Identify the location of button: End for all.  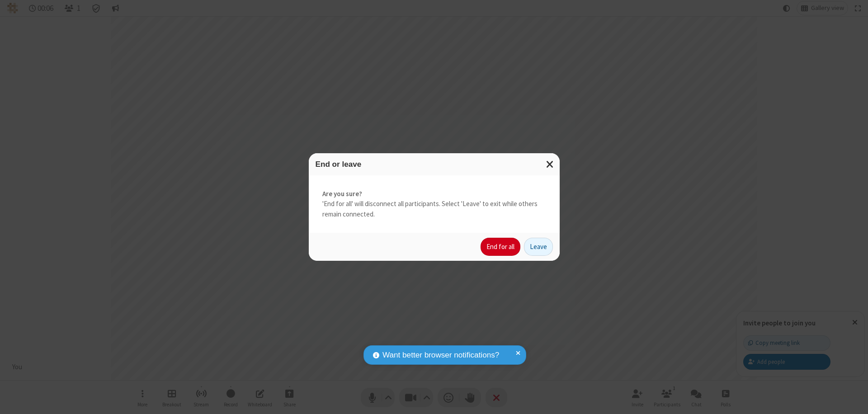
(500, 247).